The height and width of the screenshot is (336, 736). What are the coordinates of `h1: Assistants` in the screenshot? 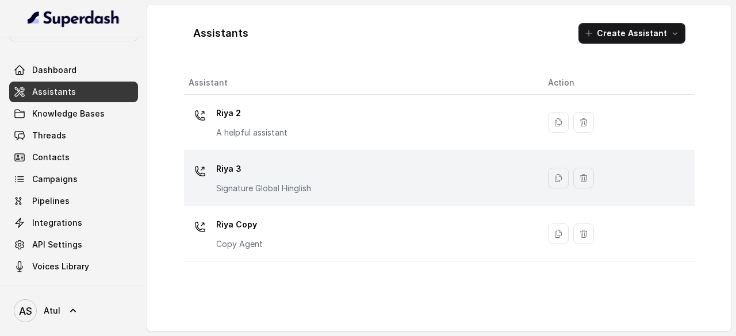 It's located at (221, 33).